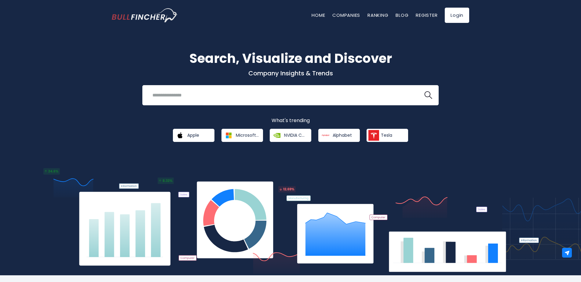  What do you see at coordinates (428, 95) in the screenshot?
I see `button: search icon` at bounding box center [428, 95].